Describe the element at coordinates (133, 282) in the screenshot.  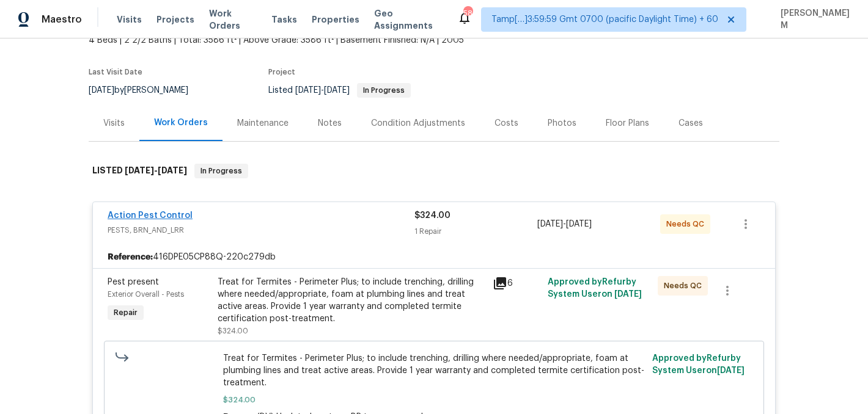
I see `span: Pest present` at that location.